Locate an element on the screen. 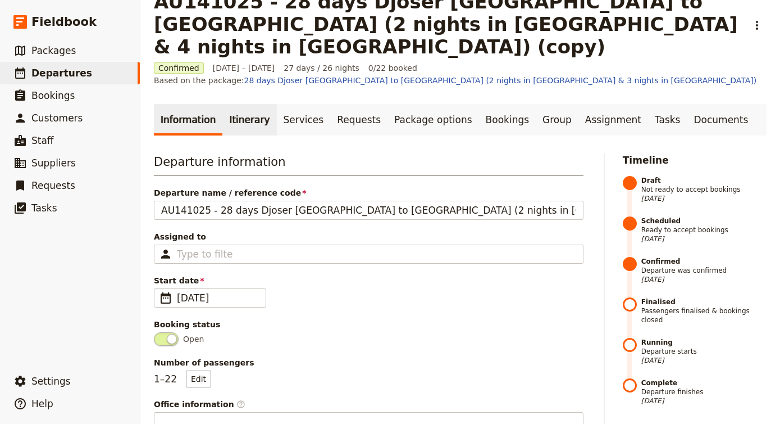 The height and width of the screenshot is (424, 780). span: Messages is located at coordinates (112, 383).